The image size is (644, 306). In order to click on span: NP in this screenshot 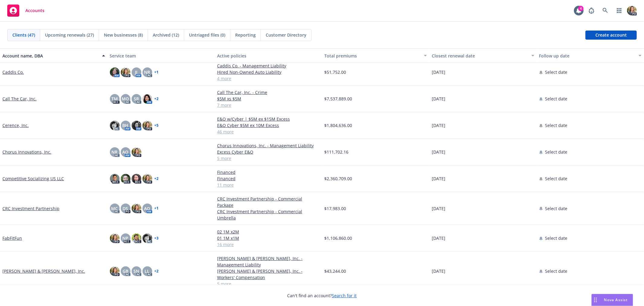, I will do `click(126, 238)`.